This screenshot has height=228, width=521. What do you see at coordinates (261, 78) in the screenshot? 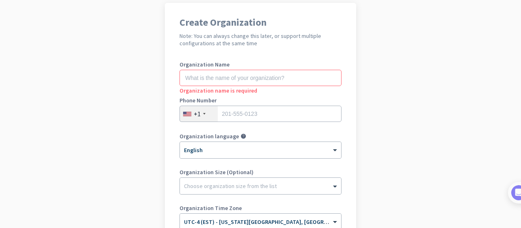
I see `input: What is the name of your organization?` at bounding box center [261, 78].